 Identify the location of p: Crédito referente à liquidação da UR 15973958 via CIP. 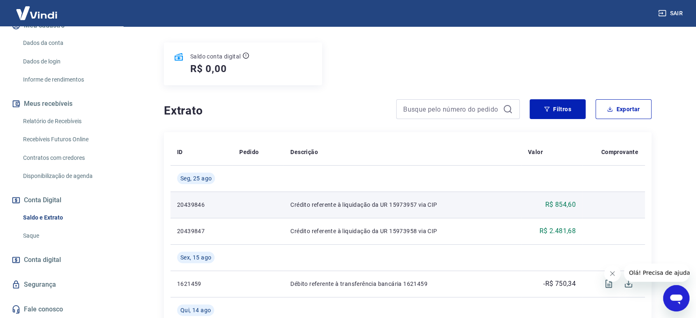
(403, 231).